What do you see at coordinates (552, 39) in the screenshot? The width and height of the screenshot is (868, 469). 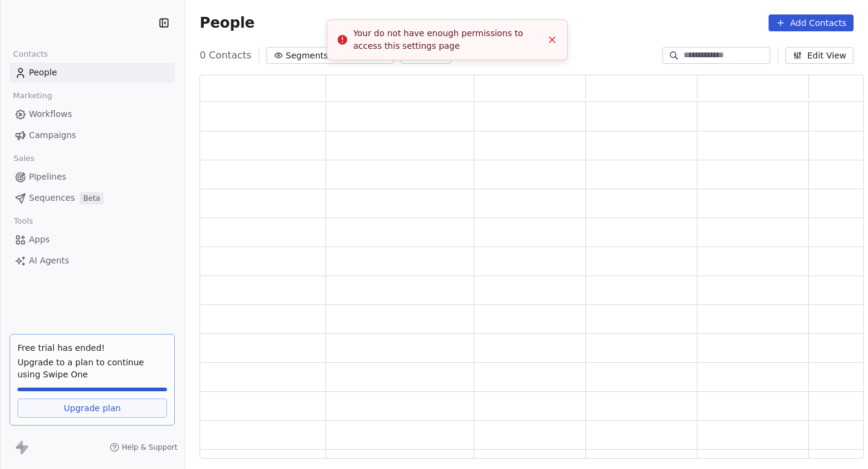 I see `button: Close toast` at bounding box center [552, 39].